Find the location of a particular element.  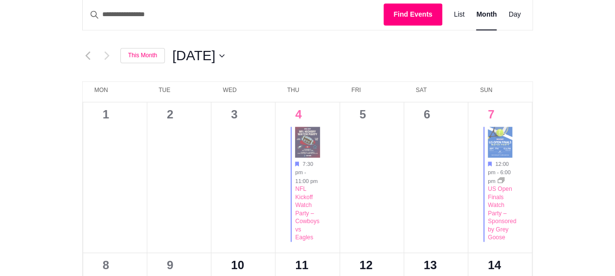

time: 6:00 pm is located at coordinates (499, 176).